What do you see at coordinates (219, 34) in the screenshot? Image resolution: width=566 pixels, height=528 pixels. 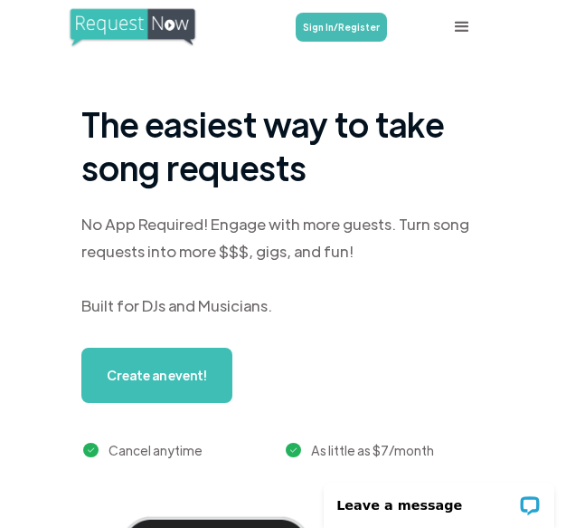 I see `button: Open LiveChat chat widget` at bounding box center [219, 34].